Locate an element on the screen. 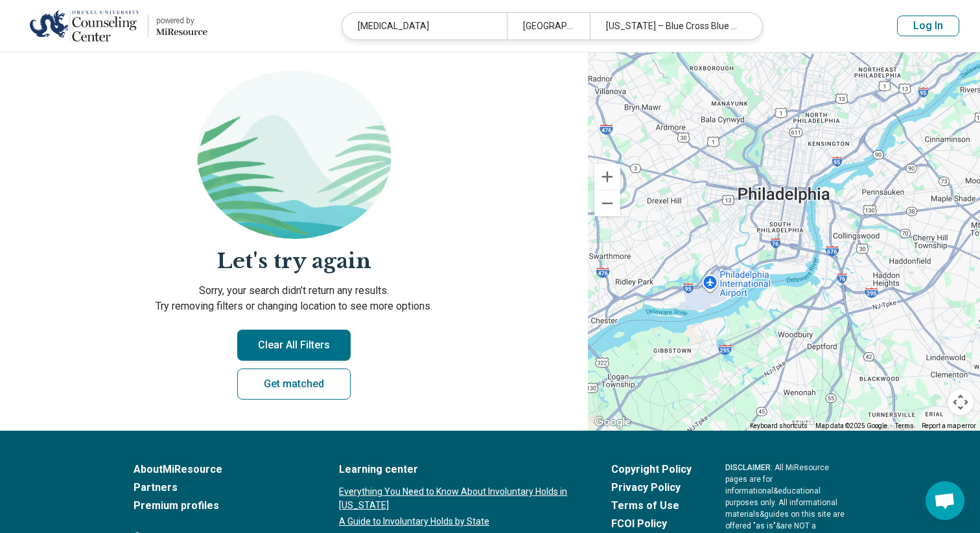 The width and height of the screenshot is (980, 533). a: Partners is located at coordinates (219, 488).